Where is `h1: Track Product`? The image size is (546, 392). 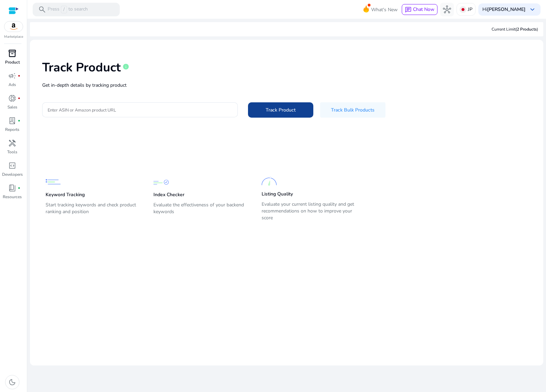
h1: Track Product is located at coordinates (82, 67).